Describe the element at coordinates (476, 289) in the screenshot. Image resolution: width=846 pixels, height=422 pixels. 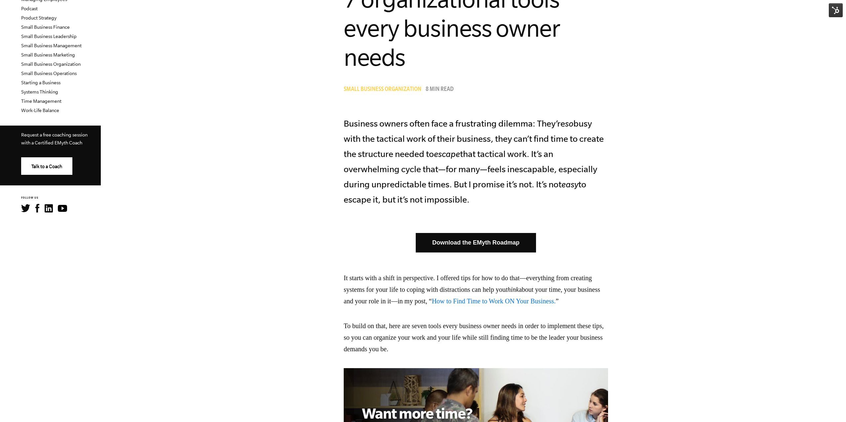
I see `p: It starts with a shift in perspective. I offered tips for how to do that—everything from creating...` at that location.